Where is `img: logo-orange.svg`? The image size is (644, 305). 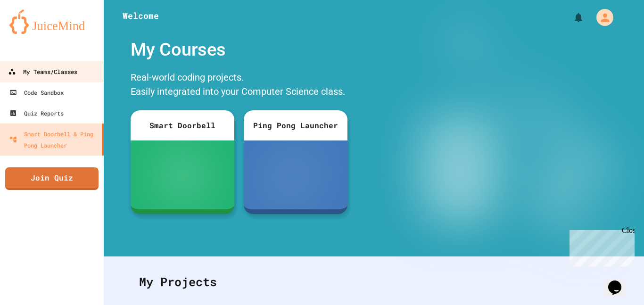
img: logo-orange.svg is located at coordinates (52, 22).